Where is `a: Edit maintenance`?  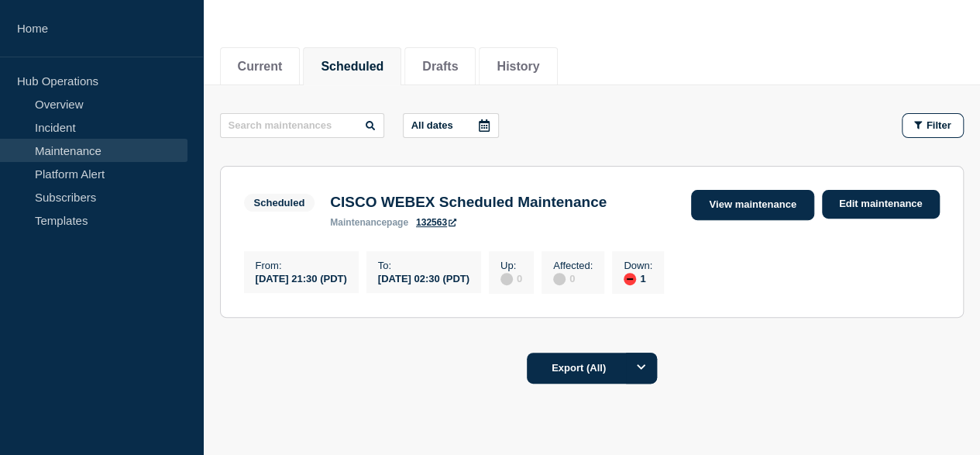 a: Edit maintenance is located at coordinates (881, 203).